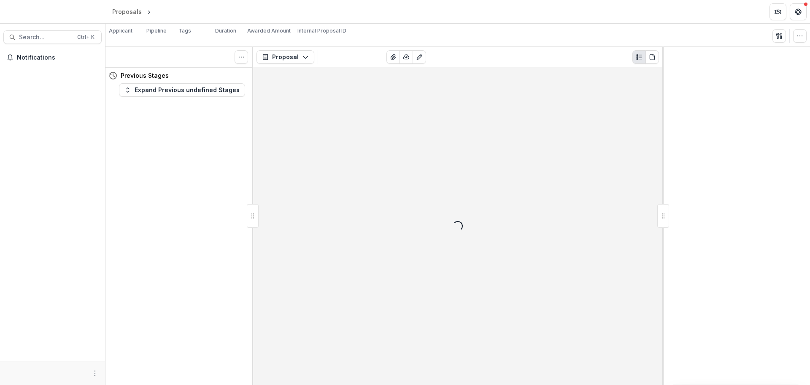  Describe the element at coordinates (57, 57) in the screenshot. I see `span: Notifications` at that location.